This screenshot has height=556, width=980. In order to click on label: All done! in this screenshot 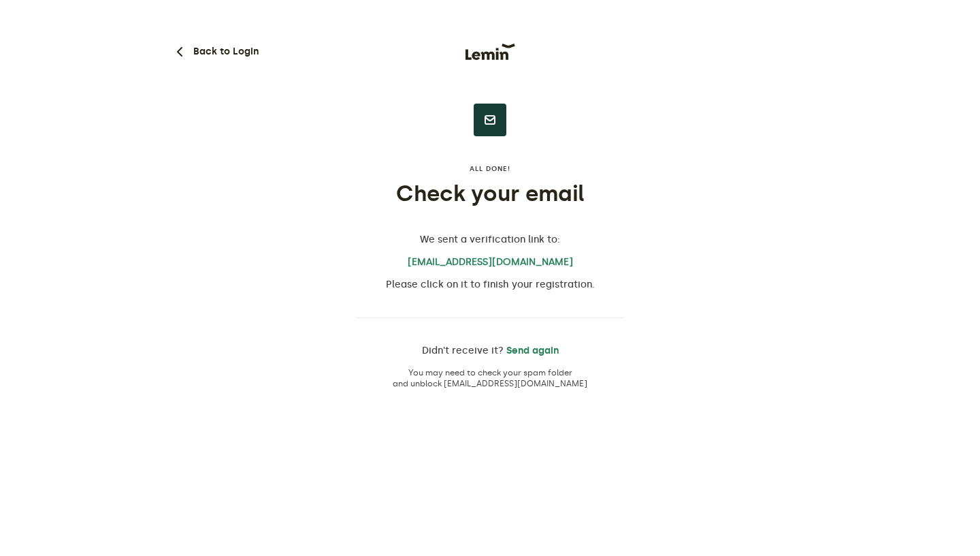, I will do `click(490, 169)`.